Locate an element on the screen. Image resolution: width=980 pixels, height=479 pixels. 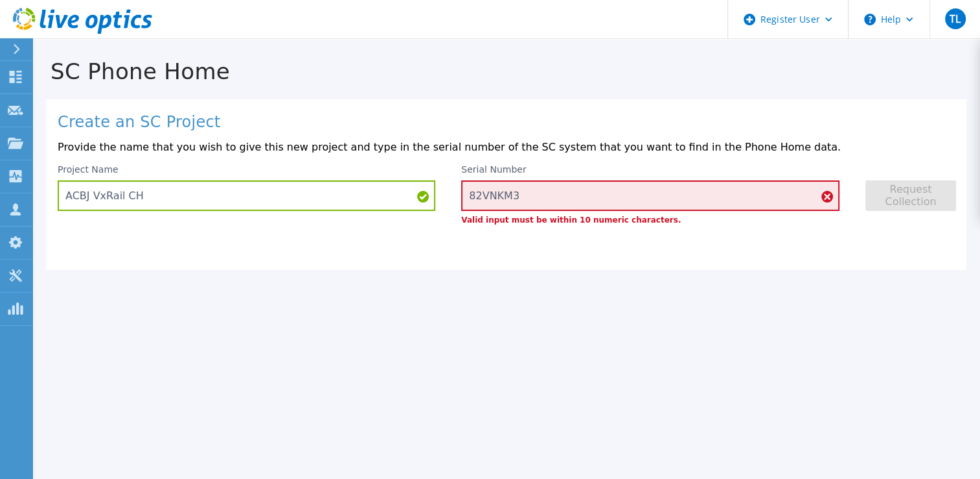
label: Serial Number is located at coordinates (494, 169).